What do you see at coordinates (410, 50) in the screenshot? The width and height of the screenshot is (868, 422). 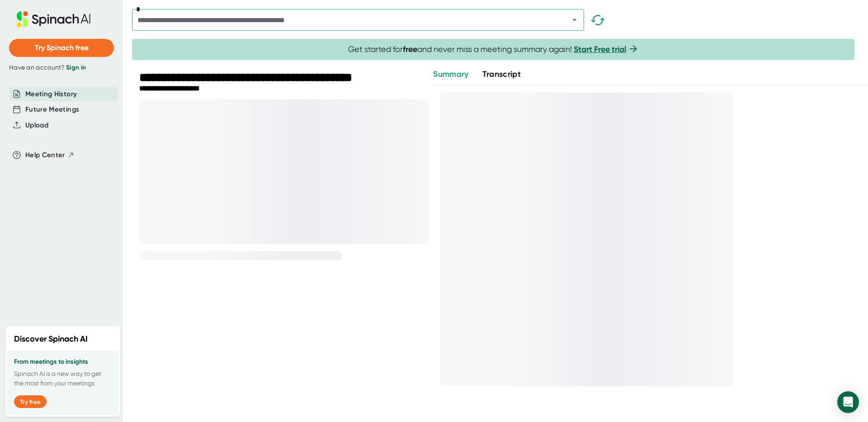 I see `b: free` at bounding box center [410, 50].